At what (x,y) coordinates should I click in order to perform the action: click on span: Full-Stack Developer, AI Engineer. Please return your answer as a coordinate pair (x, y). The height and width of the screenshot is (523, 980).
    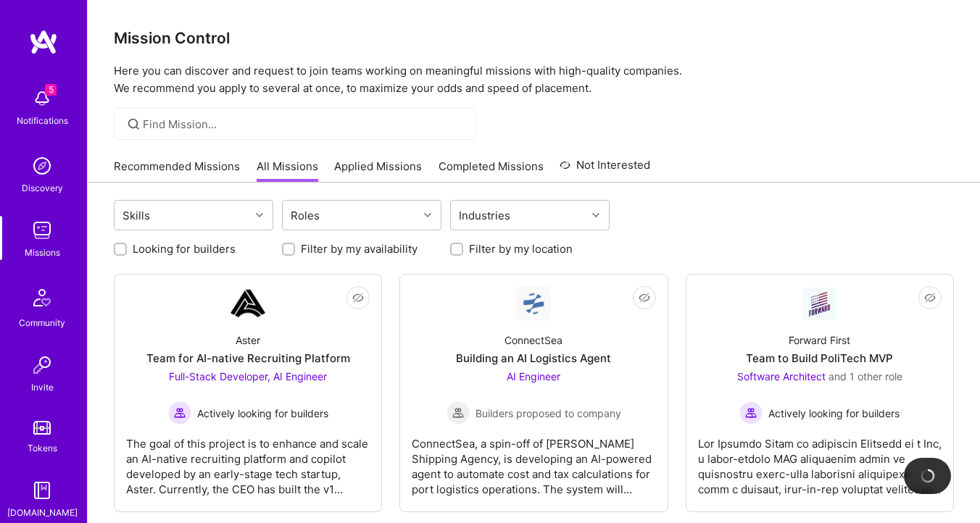
    Looking at the image, I should click on (248, 376).